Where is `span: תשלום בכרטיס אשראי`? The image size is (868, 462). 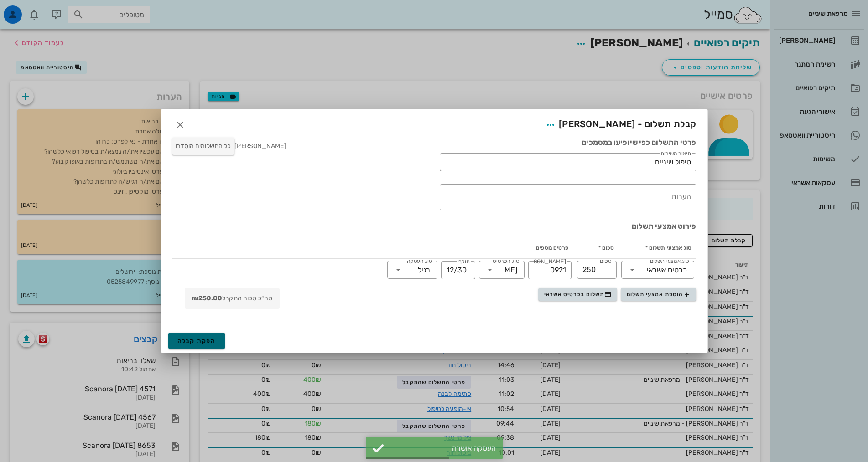
span: תשלום בכרטיס אשראי is located at coordinates (578, 294).